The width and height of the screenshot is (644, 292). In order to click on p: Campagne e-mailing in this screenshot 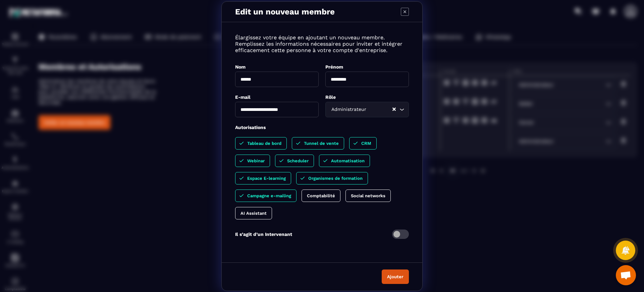, I will do `click(269, 195)`.